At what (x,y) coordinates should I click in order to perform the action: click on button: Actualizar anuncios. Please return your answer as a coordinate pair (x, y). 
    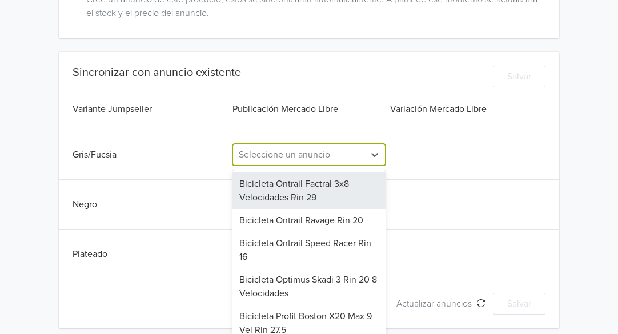
    Looking at the image, I should click on (441, 304).